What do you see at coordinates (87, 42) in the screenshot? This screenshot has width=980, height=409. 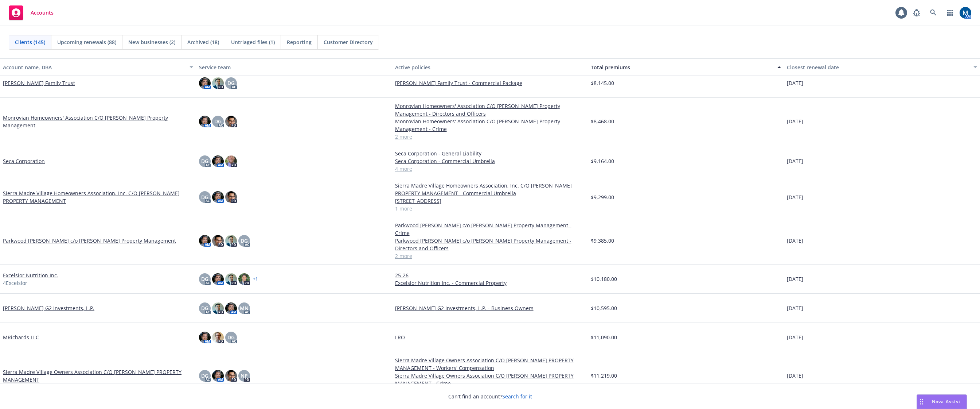 I see `span: Upcoming renewals (88)` at bounding box center [87, 42].